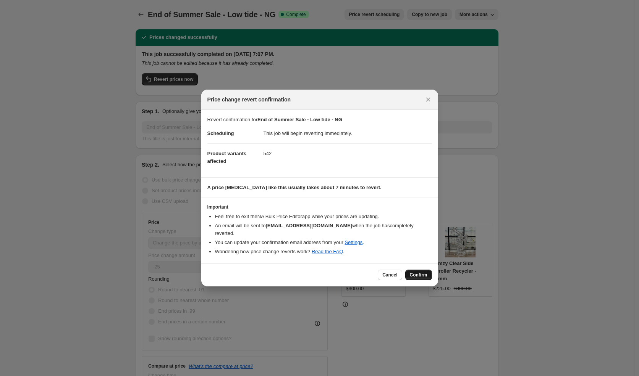 The height and width of the screenshot is (376, 639). Describe the element at coordinates (347, 134) in the screenshot. I see `dd: This job will begin reverting immediately.` at that location.